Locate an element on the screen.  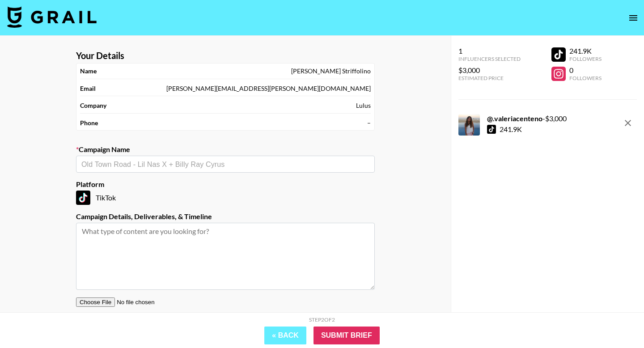
div: Step 2 of 2 is located at coordinates (322, 319).